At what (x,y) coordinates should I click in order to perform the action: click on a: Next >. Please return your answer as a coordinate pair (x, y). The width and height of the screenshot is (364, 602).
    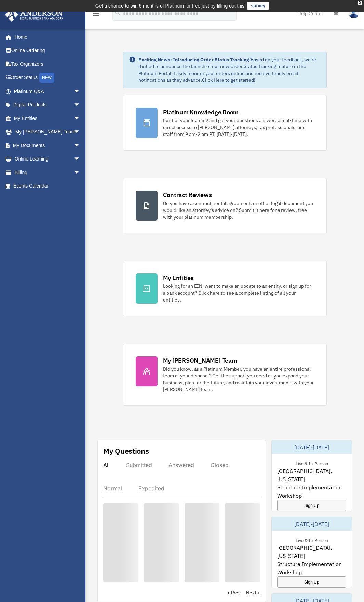
    Looking at the image, I should click on (253, 593).